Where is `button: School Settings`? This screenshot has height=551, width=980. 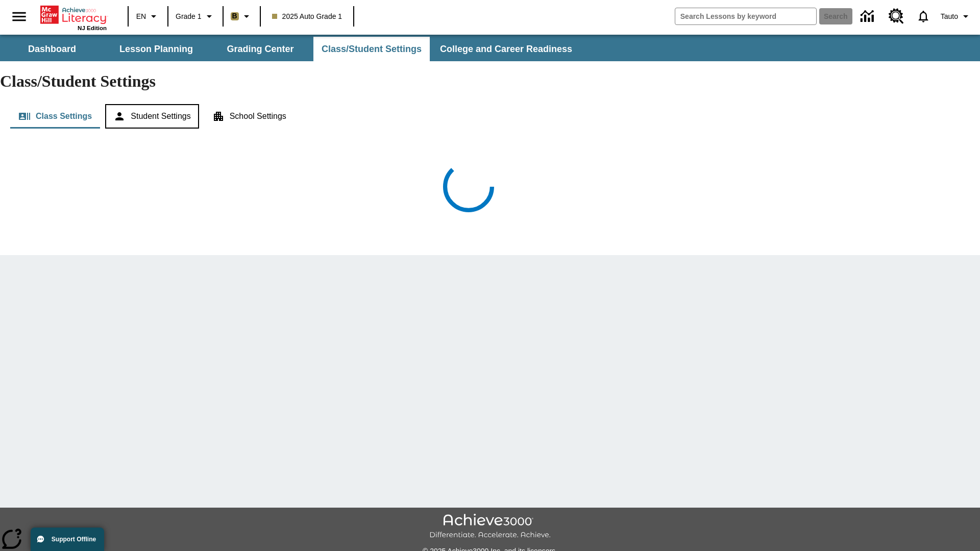
button: School Settings is located at coordinates (249, 116).